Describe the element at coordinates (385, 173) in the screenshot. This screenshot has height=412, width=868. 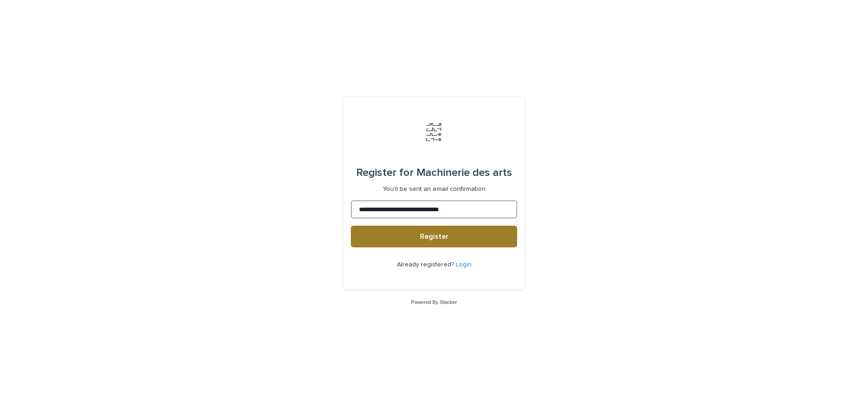
I see `span: Register for` at that location.